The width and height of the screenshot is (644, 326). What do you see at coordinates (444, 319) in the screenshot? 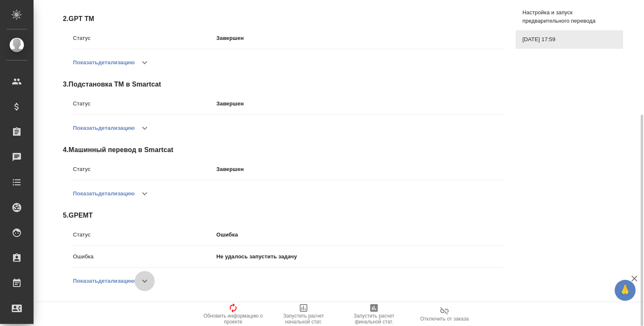
I see `span: Отключить от заказа` at bounding box center [444, 319].